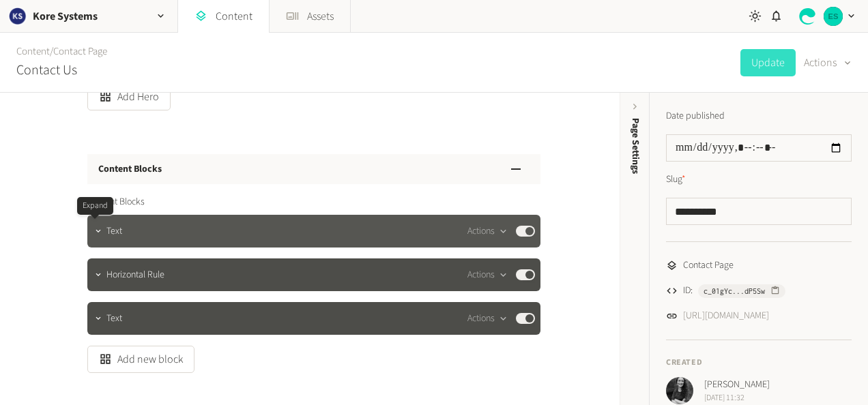 This screenshot has height=405, width=868. What do you see at coordinates (46, 70) in the screenshot?
I see `h2: Contact Us` at bounding box center [46, 70].